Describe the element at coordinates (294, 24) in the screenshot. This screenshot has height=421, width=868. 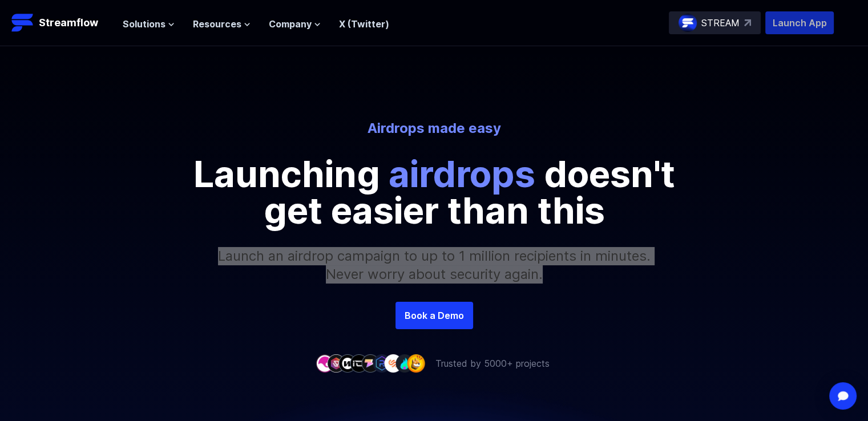
I see `button: Company` at that location.